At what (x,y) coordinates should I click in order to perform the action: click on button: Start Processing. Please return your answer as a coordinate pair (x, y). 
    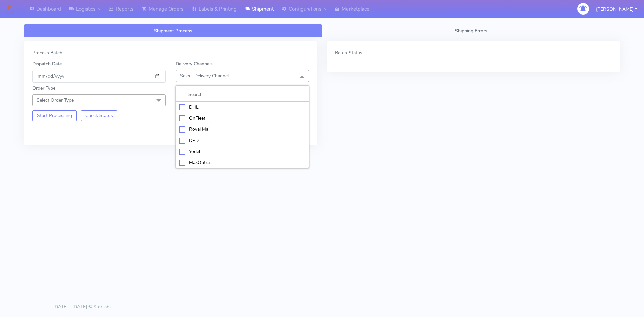
    Looking at the image, I should click on (54, 116).